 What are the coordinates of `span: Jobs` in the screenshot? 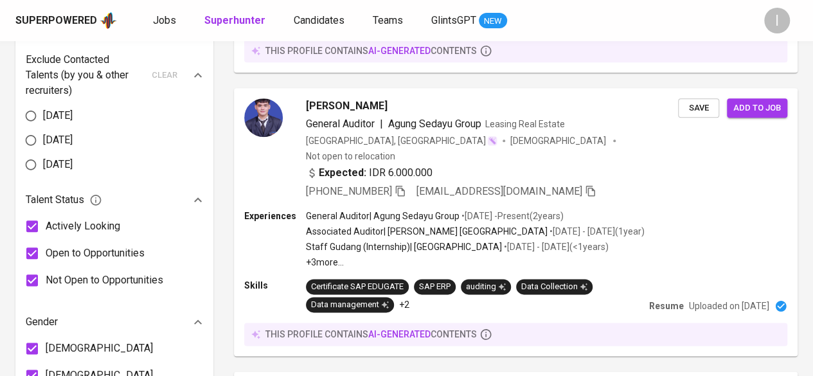 It's located at (164, 20).